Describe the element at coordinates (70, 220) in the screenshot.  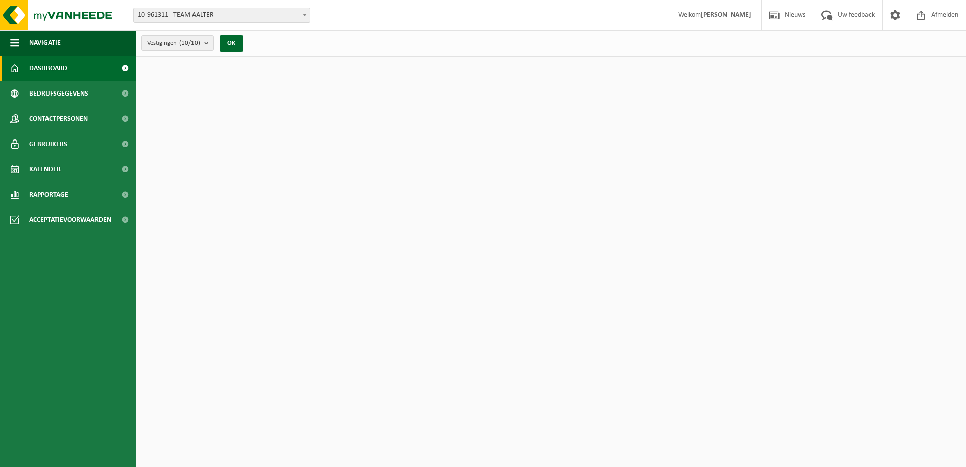
I see `span: Acceptatievoorwaarden` at that location.